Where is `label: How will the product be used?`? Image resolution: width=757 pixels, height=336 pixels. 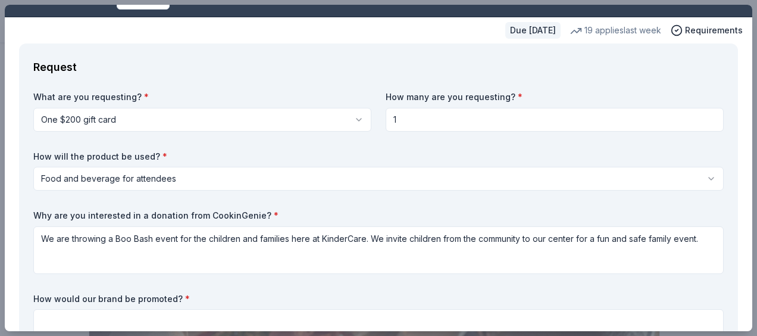 label: How will the product be used? is located at coordinates (379, 157).